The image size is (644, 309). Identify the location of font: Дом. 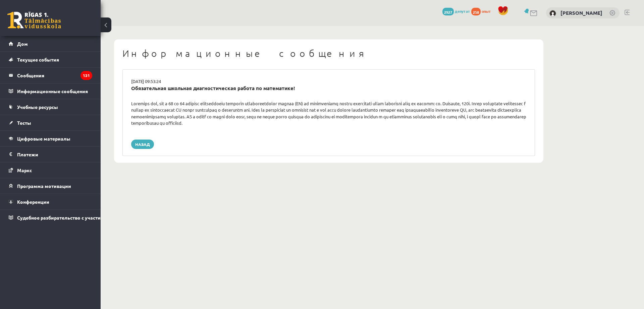
(23, 44).